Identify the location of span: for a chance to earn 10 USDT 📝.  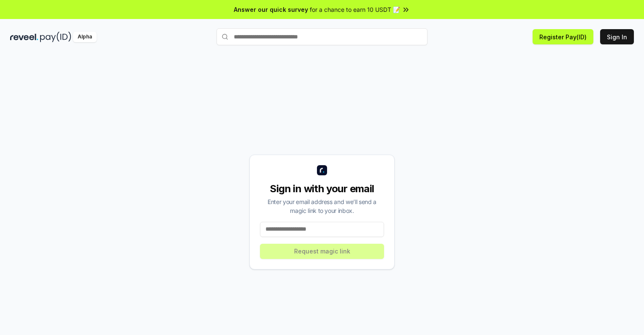
(355, 9).